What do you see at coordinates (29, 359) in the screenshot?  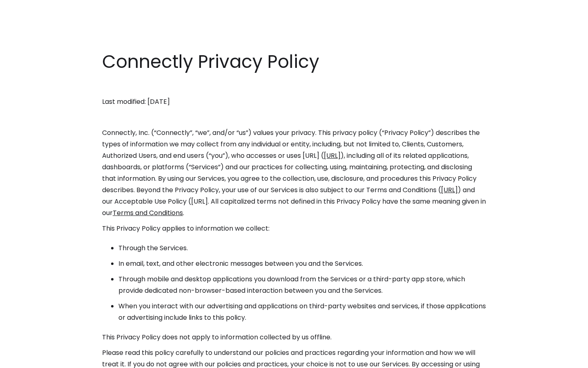 I see `aside: Language selected: English` at bounding box center [29, 359].